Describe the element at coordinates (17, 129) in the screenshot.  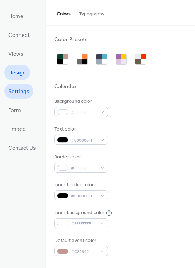
I see `a: Embed` at that location.